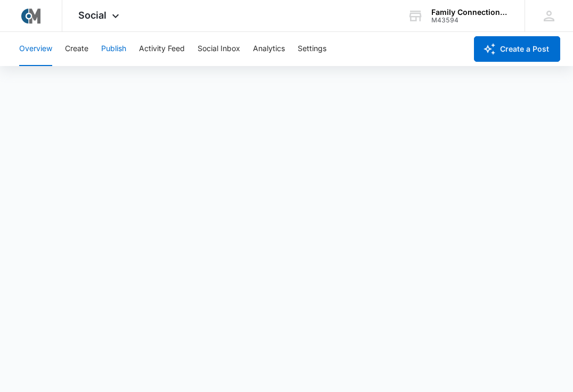  I want to click on button: Overview, so click(35, 49).